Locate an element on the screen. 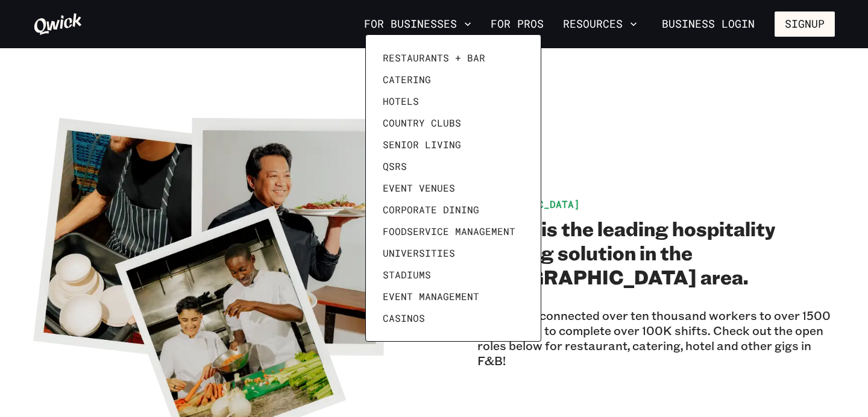 This screenshot has width=868, height=417. span: Restaurants + Bar is located at coordinates (434, 58).